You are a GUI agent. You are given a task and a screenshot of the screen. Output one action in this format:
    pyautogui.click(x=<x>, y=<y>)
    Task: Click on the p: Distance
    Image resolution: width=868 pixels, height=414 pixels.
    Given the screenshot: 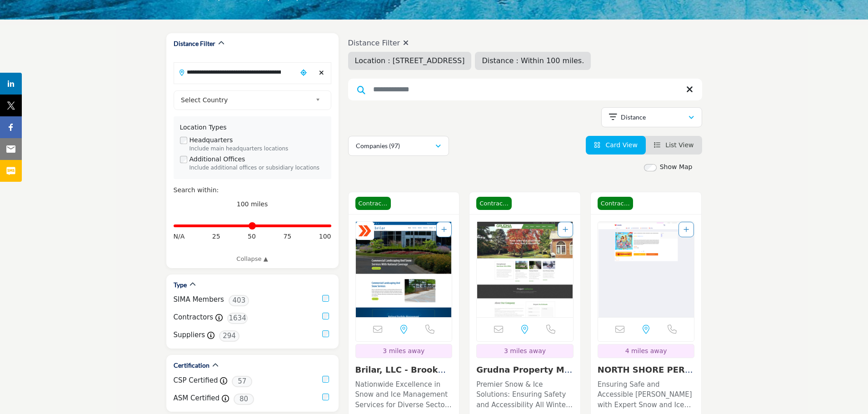 What is the action you would take?
    pyautogui.click(x=633, y=117)
    